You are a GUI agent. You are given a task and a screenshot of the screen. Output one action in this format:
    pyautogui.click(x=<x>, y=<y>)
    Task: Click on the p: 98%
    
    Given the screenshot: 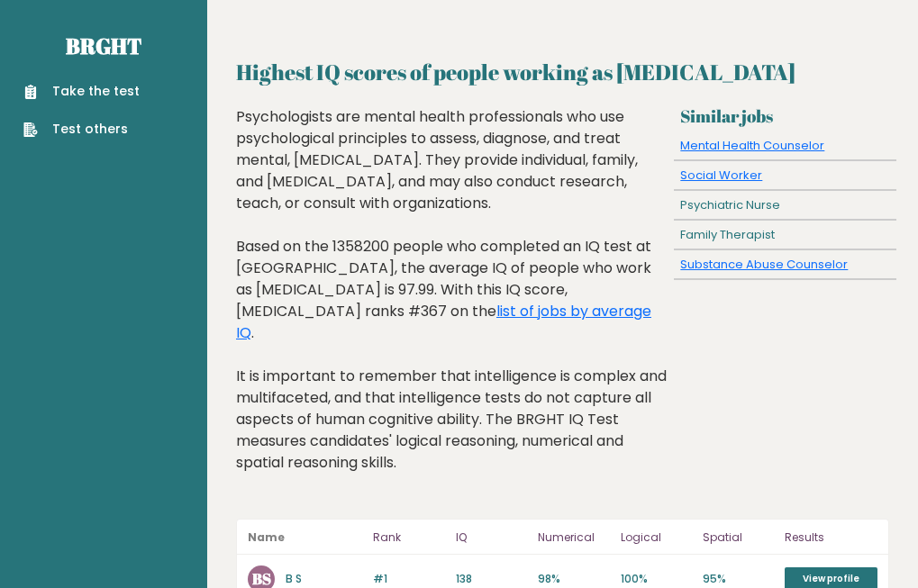 What is the action you would take?
    pyautogui.click(x=573, y=578)
    